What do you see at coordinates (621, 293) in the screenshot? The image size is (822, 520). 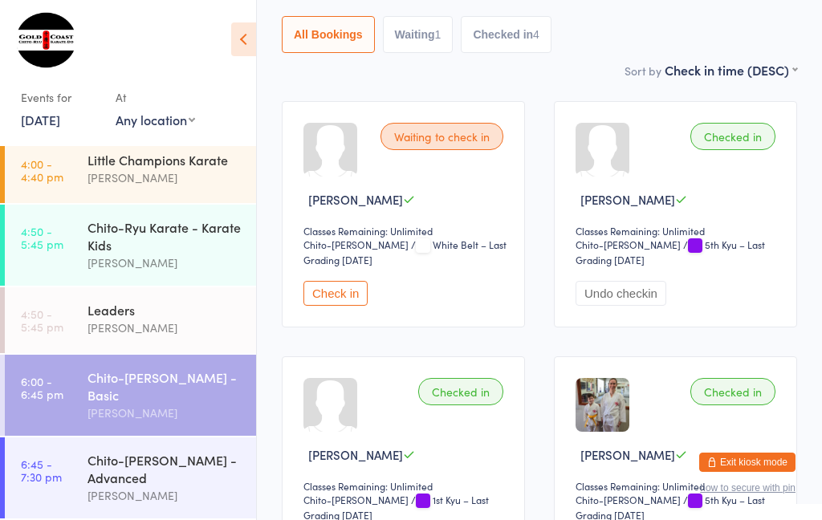 I see `button: Undo checkin` at bounding box center [621, 293].